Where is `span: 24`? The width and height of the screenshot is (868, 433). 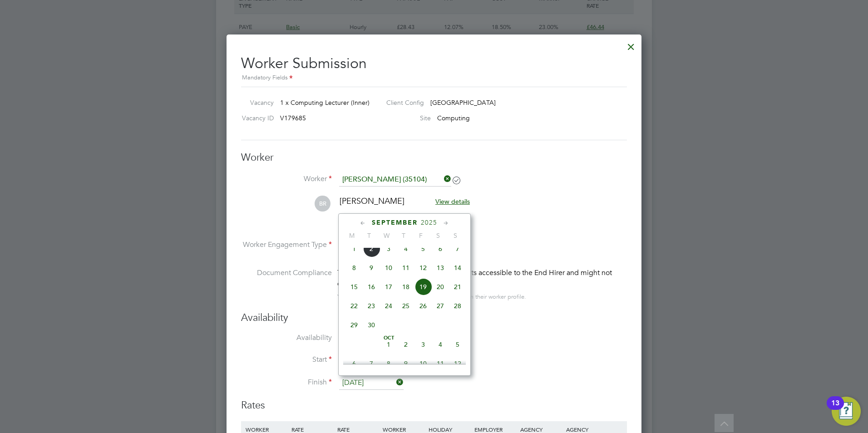
span: 24 is located at coordinates (389, 306).